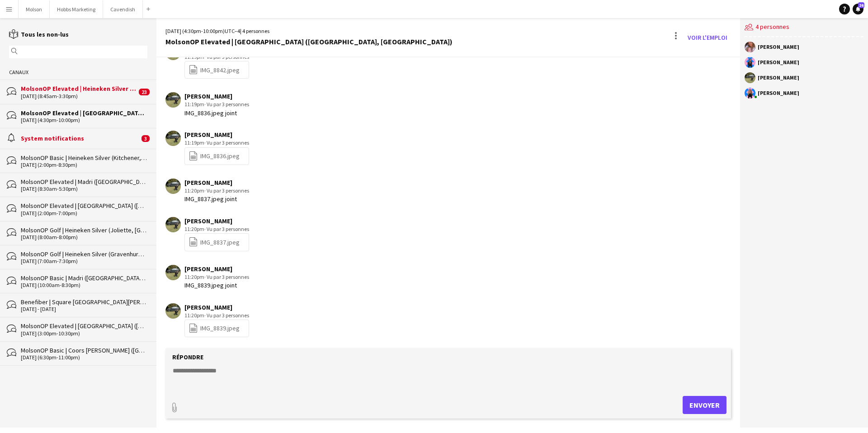 The height and width of the screenshot is (433, 868). Describe the element at coordinates (217, 113) in the screenshot. I see `div: IMG_8836.jpeg joint` at that location.